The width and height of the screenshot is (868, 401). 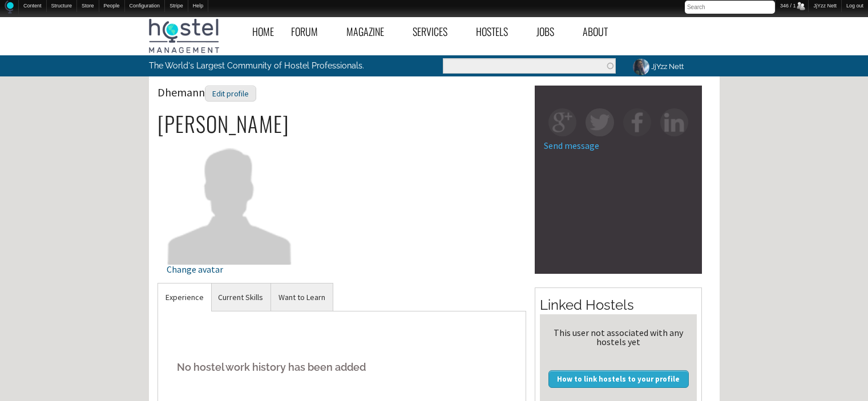 What do you see at coordinates (498, 31) in the screenshot?
I see `a: Hostels` at bounding box center [498, 31].